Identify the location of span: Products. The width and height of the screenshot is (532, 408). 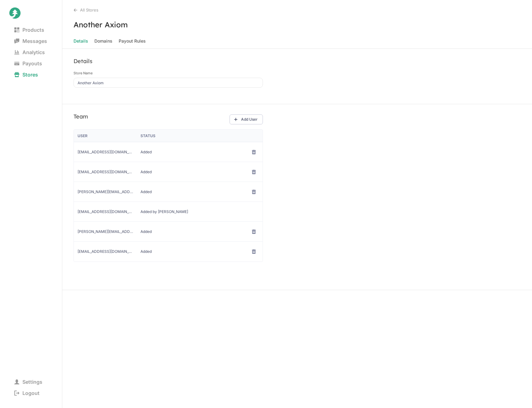
(29, 30).